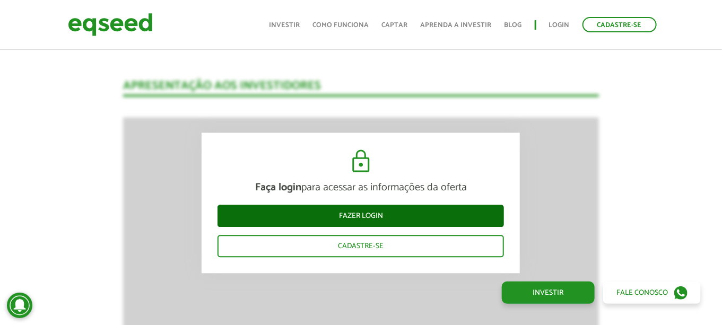  What do you see at coordinates (394, 25) in the screenshot?
I see `a: Captar` at bounding box center [394, 25].